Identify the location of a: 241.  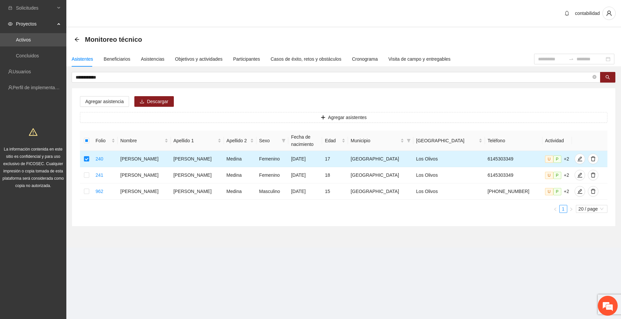
(99, 175).